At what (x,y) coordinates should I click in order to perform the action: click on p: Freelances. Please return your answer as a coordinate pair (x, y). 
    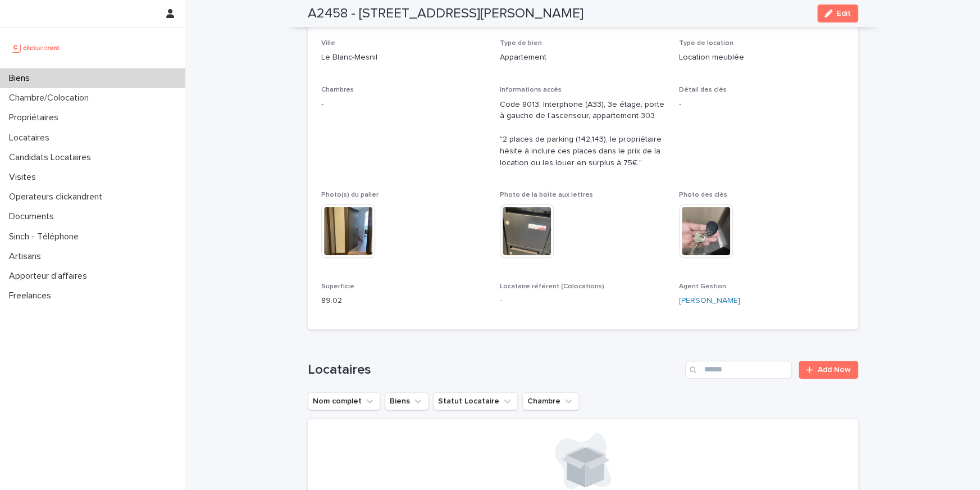
    Looking at the image, I should click on (32, 296).